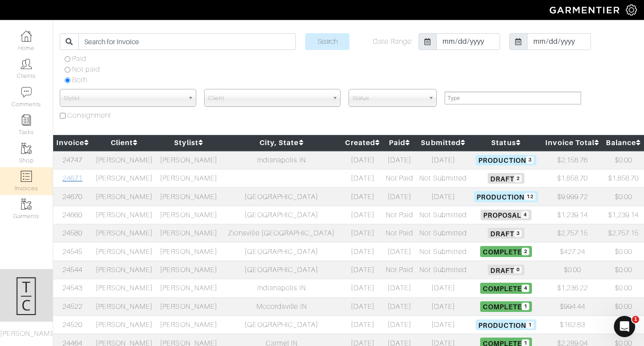  I want to click on span: Production, so click(506, 325).